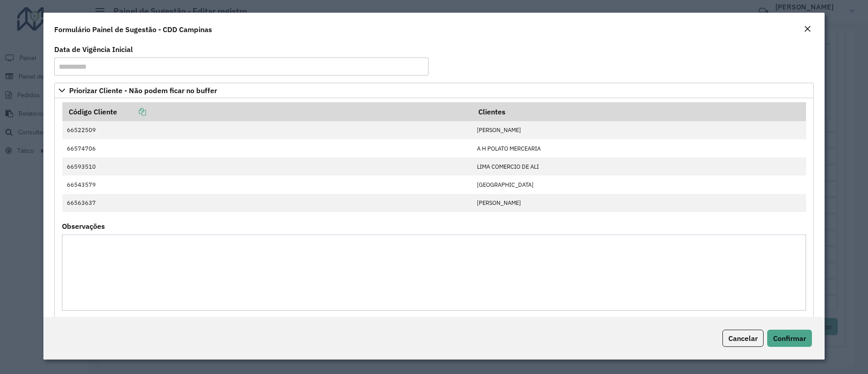 The image size is (868, 374). What do you see at coordinates (94, 49) in the screenshot?
I see `label: Data de Vigência Inicial` at bounding box center [94, 49].